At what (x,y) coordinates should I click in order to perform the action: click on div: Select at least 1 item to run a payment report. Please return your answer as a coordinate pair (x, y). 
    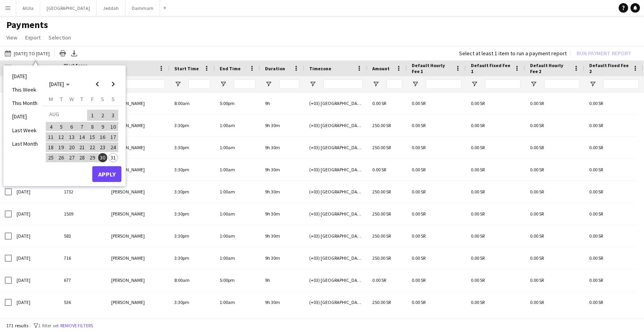
    Looking at the image, I should click on (512, 53).